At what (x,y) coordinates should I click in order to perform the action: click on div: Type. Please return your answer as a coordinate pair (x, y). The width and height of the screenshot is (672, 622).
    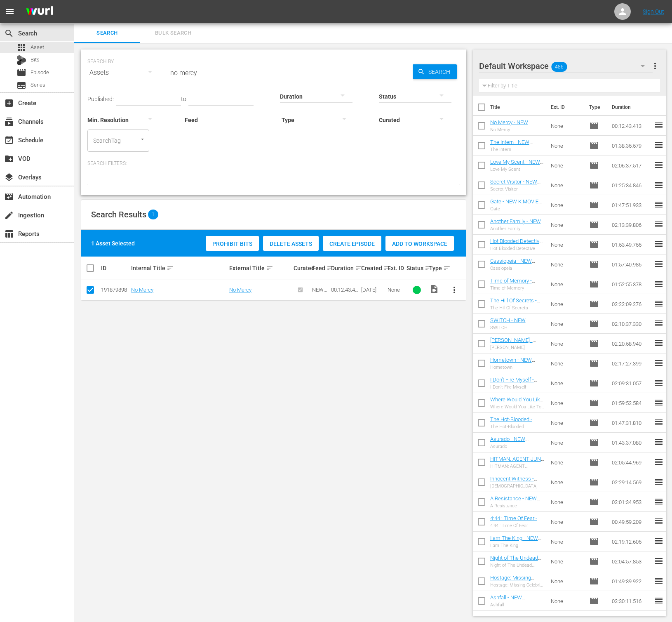
    Looking at the image, I should click on (436, 268).